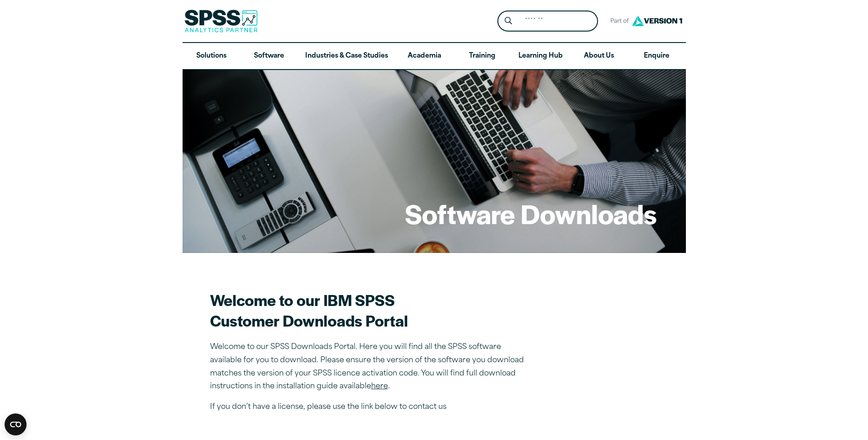 The width and height of the screenshot is (868, 440). I want to click on h1: Software Downloads, so click(531, 214).